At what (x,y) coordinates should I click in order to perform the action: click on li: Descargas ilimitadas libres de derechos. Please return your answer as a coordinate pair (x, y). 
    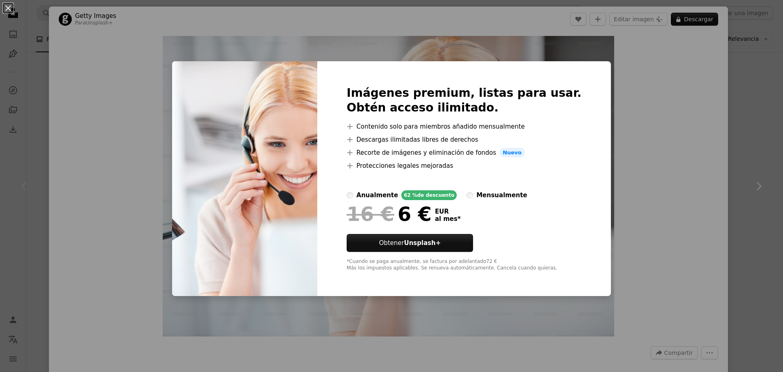
    Looking at the image, I should click on (464, 140).